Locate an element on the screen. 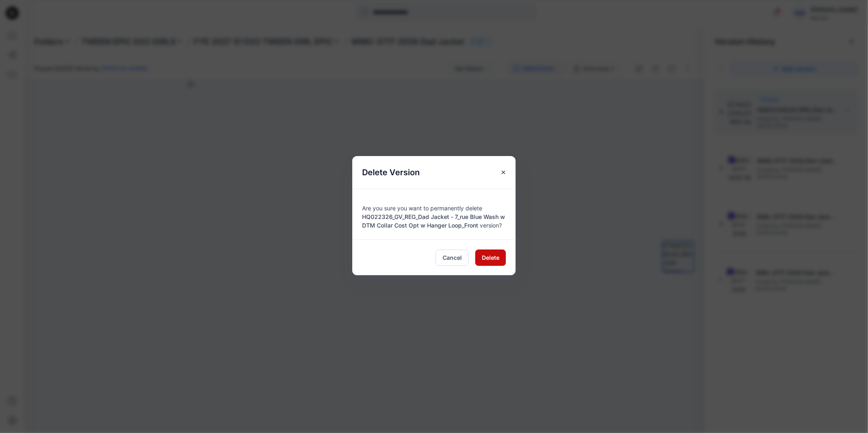 The image size is (868, 433). button: Close is located at coordinates (503, 172).